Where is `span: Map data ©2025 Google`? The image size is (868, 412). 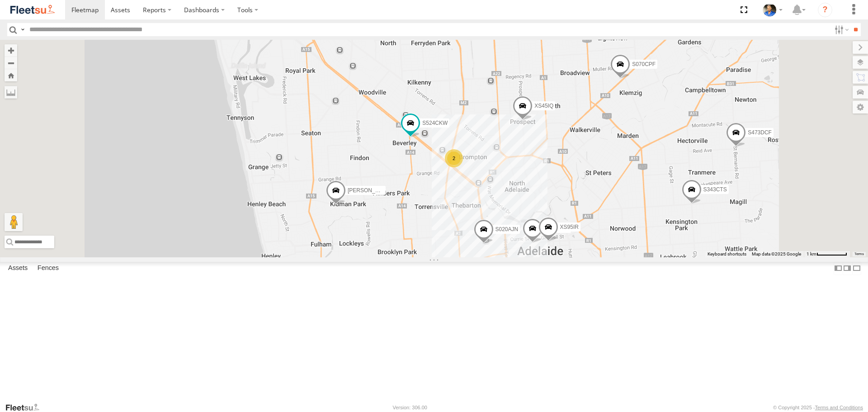 span: Map data ©2025 Google is located at coordinates (776, 254).